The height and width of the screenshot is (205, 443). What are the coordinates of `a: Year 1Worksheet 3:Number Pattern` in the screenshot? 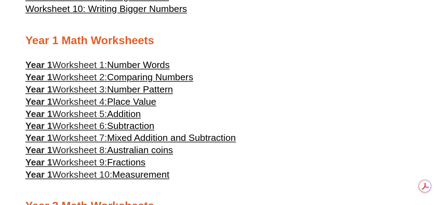 It's located at (99, 89).